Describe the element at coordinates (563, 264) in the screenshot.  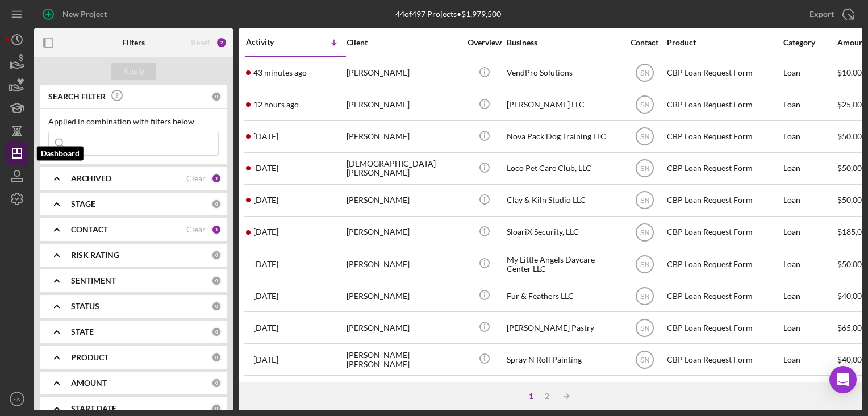
I see `div: My Little Angels Daycare Center LLC` at that location.